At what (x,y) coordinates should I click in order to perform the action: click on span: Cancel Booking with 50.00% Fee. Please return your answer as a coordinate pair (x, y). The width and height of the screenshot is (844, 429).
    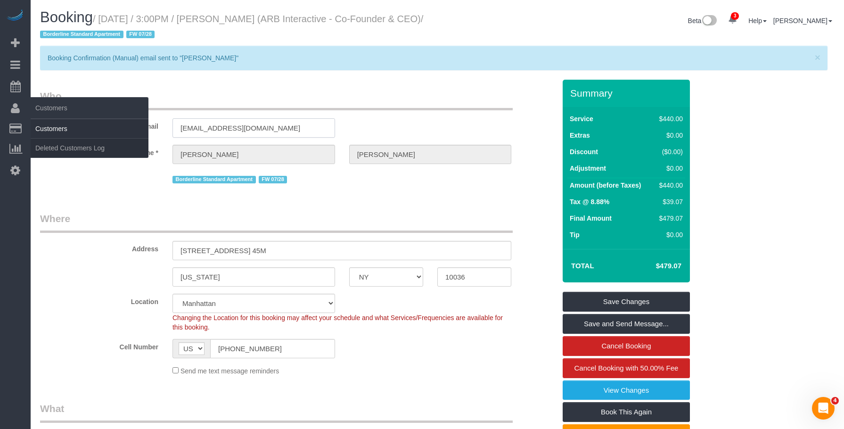
    Looking at the image, I should click on (626, 367).